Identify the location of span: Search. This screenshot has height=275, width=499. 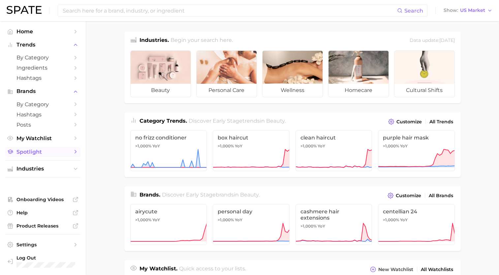
(414, 11).